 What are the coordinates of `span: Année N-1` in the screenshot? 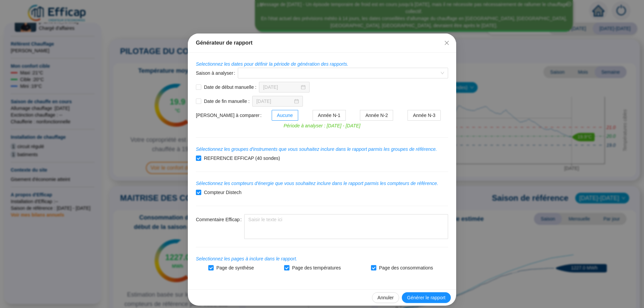 It's located at (329, 116).